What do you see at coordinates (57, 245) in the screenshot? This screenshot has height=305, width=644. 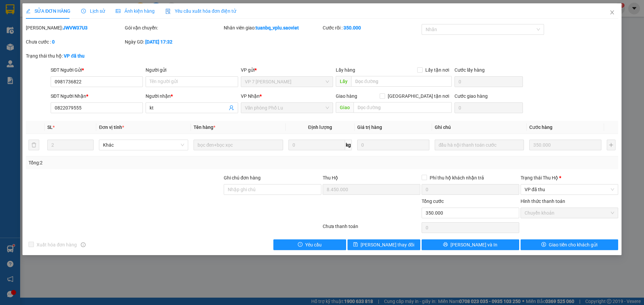 I see `span: Xuất hóa đơn hàng` at bounding box center [57, 245].